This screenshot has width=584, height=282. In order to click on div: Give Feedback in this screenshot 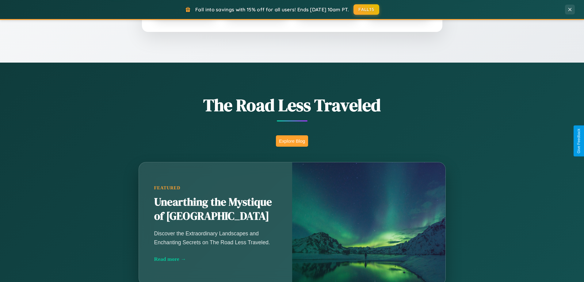, I will do `click(579, 141)`.